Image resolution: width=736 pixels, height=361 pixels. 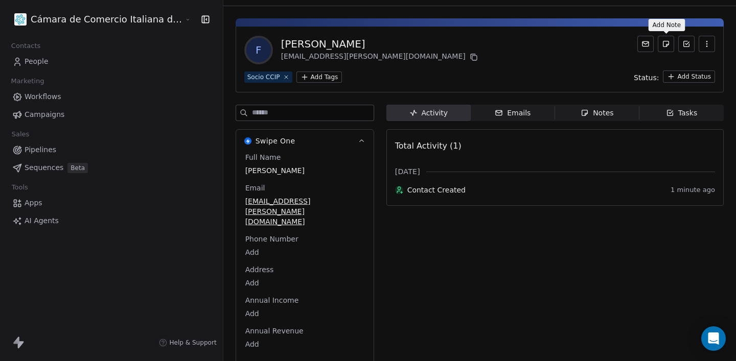 I want to click on img: Swipe One, so click(x=248, y=141).